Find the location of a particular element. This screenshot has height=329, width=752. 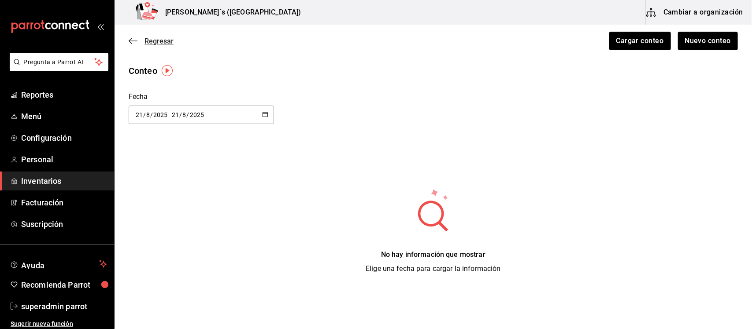

span: Menú is located at coordinates (64, 116).